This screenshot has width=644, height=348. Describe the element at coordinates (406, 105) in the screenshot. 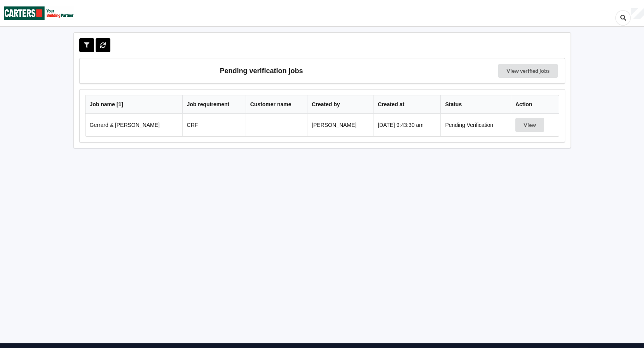

I see `th: Created at` at that location.